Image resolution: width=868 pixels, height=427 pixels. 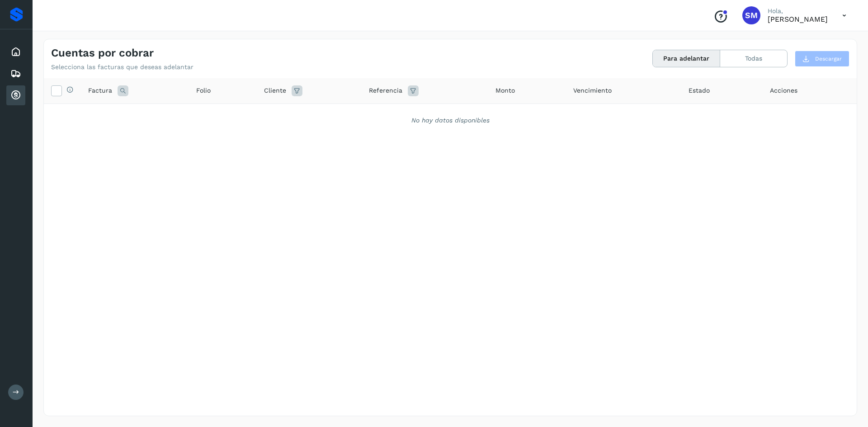 I want to click on p: Selecciona las facturas que deseas adelantar, so click(x=122, y=67).